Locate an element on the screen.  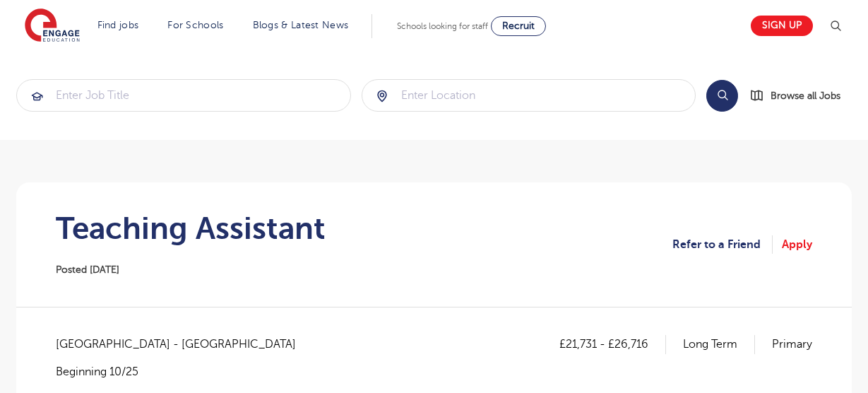
a: Recruit is located at coordinates (519, 26).